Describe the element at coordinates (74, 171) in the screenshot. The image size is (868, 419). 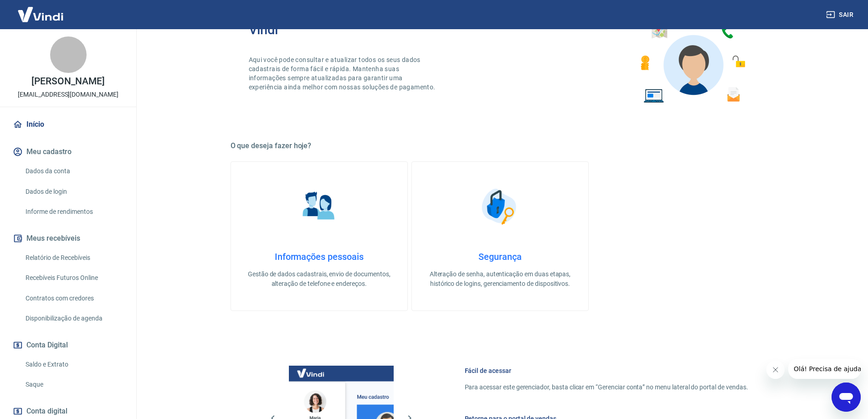
I see `a: Dados da conta` at that location.